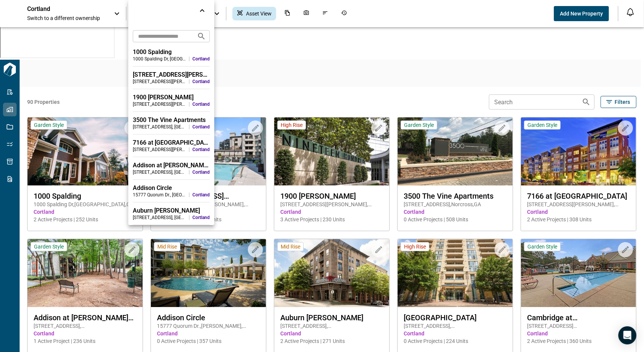 The image size is (644, 352). I want to click on div: Open Intercom Messenger, so click(628, 335).